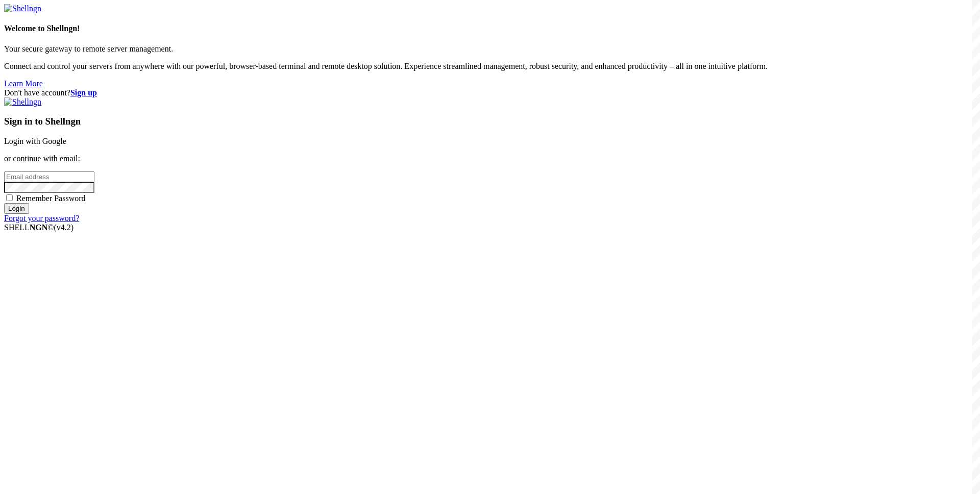 Image resolution: width=980 pixels, height=494 pixels. What do you see at coordinates (490, 121) in the screenshot?
I see `h3: Sign in to Shellngn` at bounding box center [490, 121].